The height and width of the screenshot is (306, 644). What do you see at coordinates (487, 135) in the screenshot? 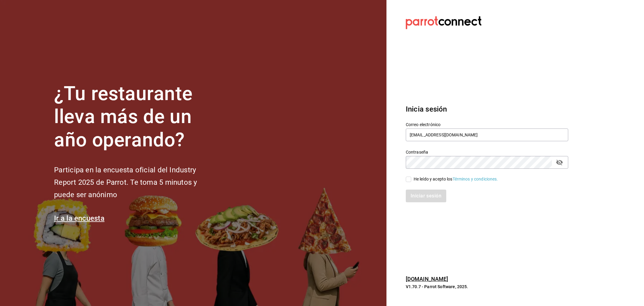
I see `input: Ingresa tu correo electrónico` at bounding box center [487, 135].